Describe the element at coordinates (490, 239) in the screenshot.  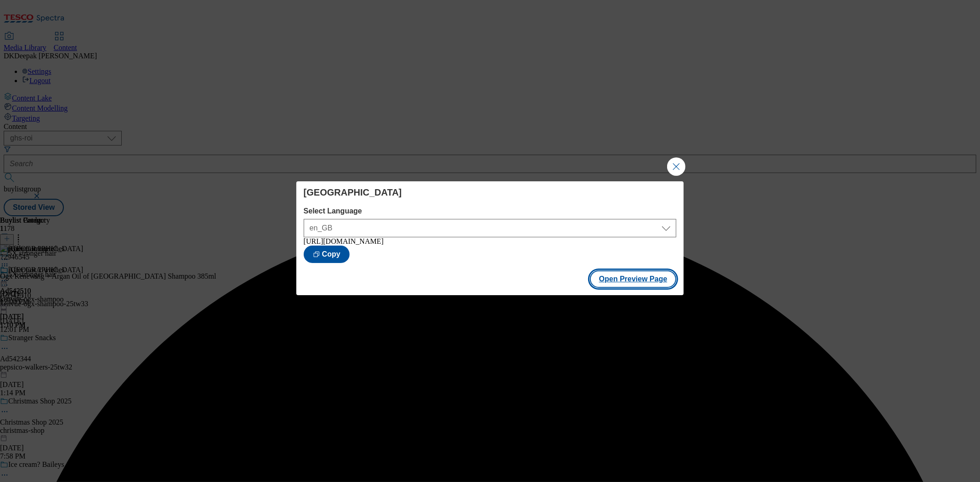
I see `div: Modal` at that location.